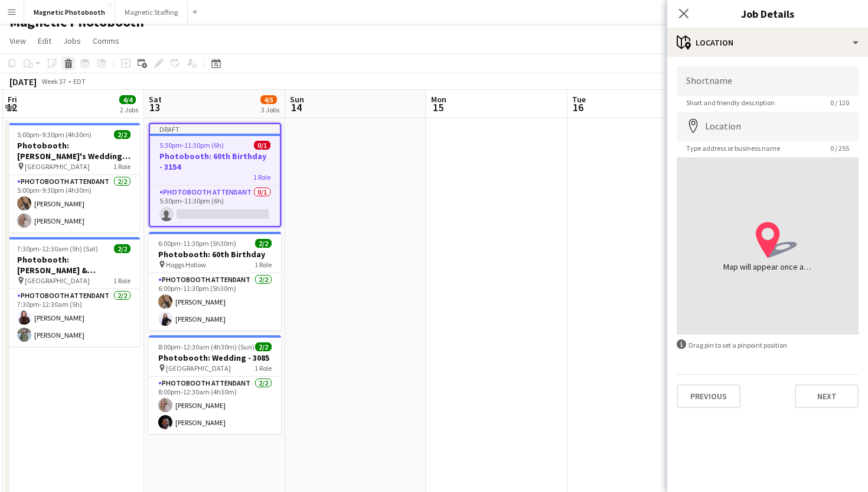 The width and height of the screenshot is (868, 492). I want to click on span: Mon, so click(439, 99).